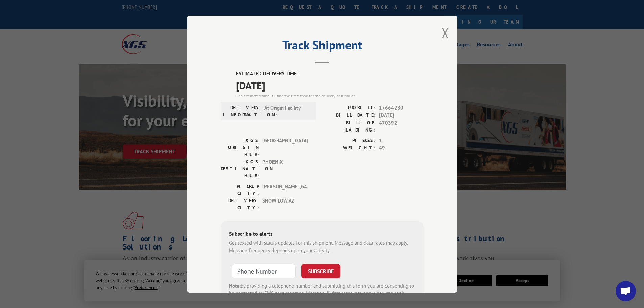  What do you see at coordinates (401, 126) in the screenshot?
I see `span: 470392` at bounding box center [401, 126].